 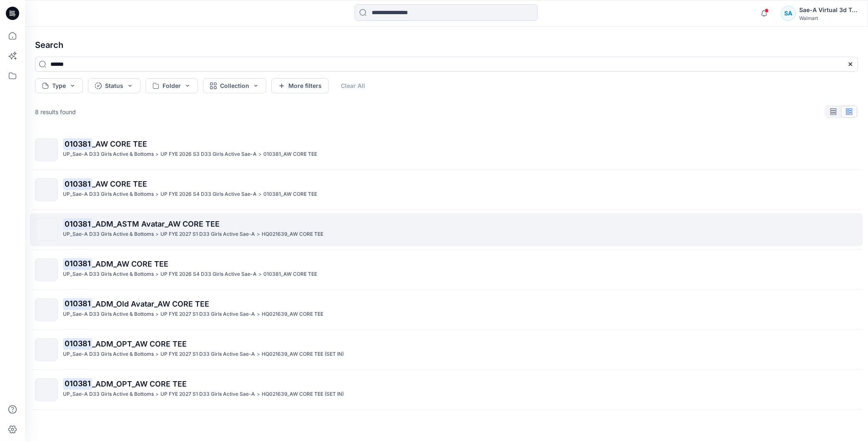 What do you see at coordinates (58, 86) in the screenshot?
I see `button: Type` at bounding box center [58, 86].